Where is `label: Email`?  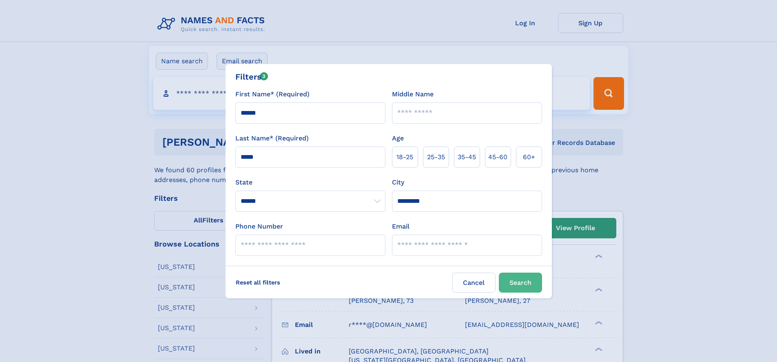 label: Email is located at coordinates (400, 226).